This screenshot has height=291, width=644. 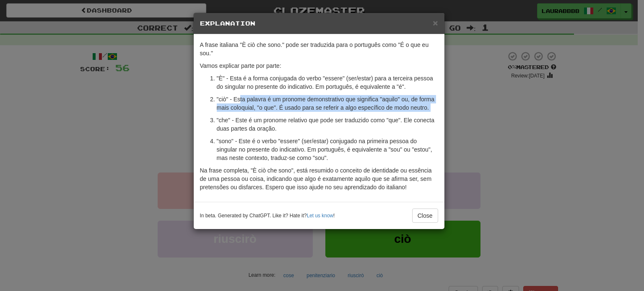 I want to click on p: "ciò" - Esta palavra é um pronome demonstrativo que significa "aquilo" ou, de forma mais coloquia..., so click(x=328, y=104).